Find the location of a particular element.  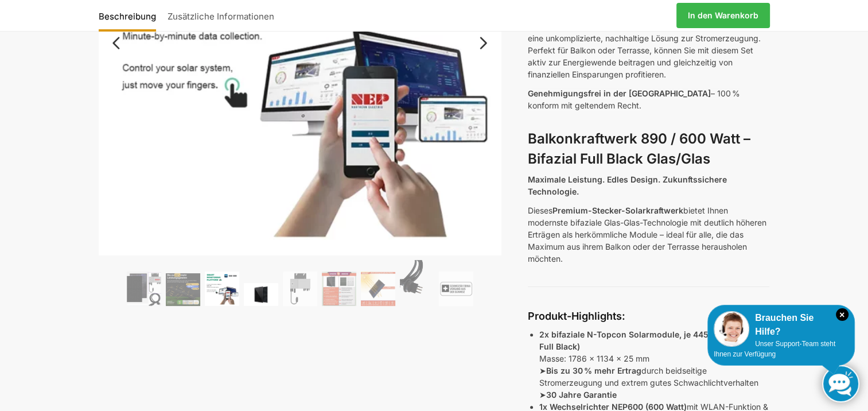

i: Schließen is located at coordinates (842, 315).